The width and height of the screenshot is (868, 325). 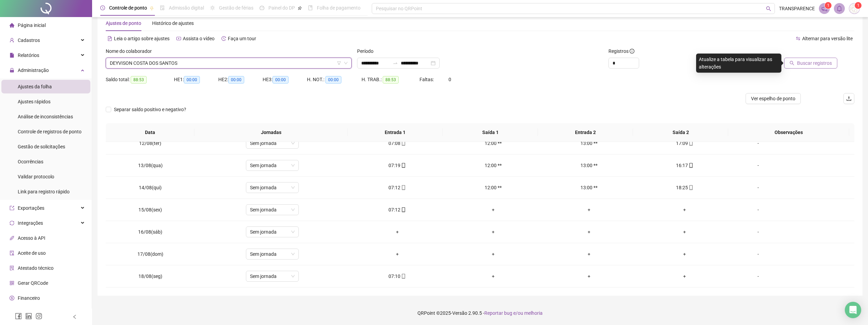 I want to click on span: down, so click(x=346, y=63).